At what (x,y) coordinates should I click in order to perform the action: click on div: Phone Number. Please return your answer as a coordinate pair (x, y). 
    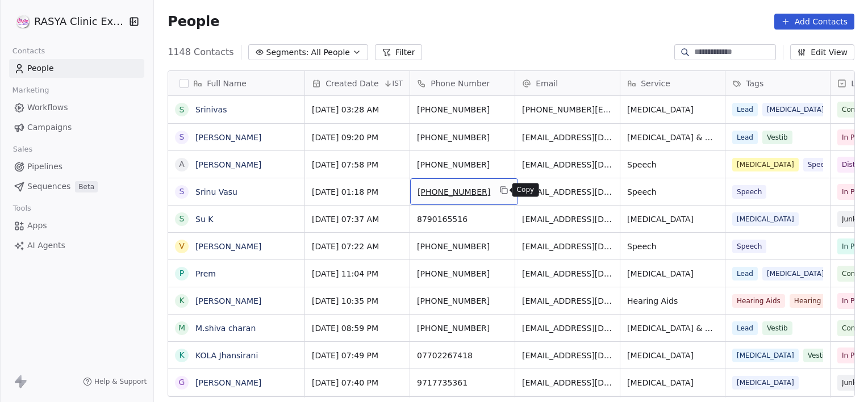
    Looking at the image, I should click on (462, 83).